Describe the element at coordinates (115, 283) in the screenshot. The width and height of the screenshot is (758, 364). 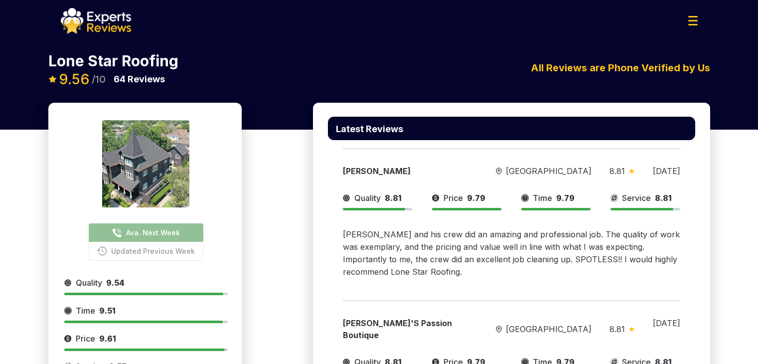
I see `span: 9.54` at that location.